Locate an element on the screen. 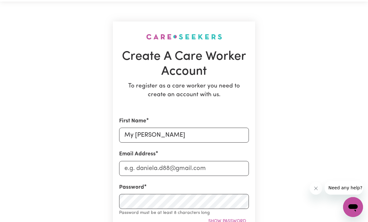 The image size is (368, 222). input: e.g. Daniela is located at coordinates (184, 135).